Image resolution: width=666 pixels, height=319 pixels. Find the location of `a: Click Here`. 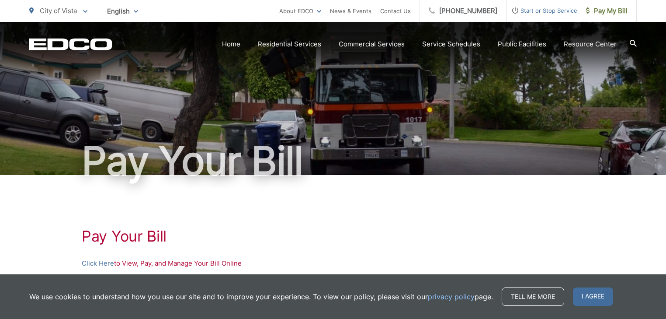

a: Click Here is located at coordinates (98, 263).